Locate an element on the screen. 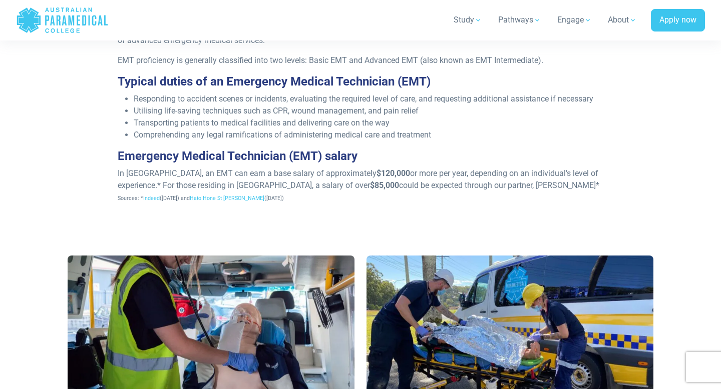 The width and height of the screenshot is (721, 389). h3: Emergency Medical Technician (EMT) salary is located at coordinates (360, 156).